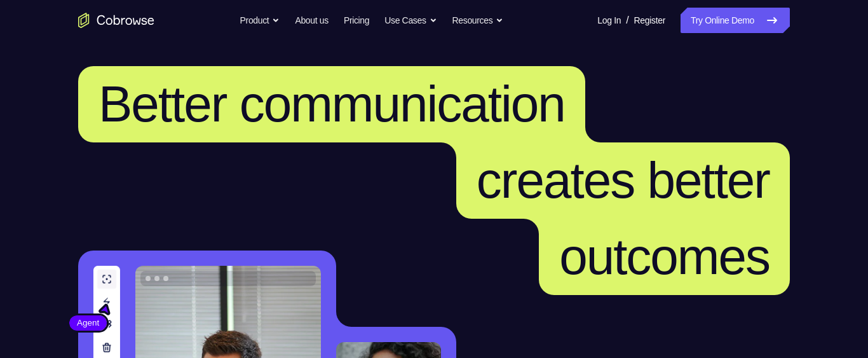  Describe the element at coordinates (260, 20) in the screenshot. I see `button: Product` at that location.